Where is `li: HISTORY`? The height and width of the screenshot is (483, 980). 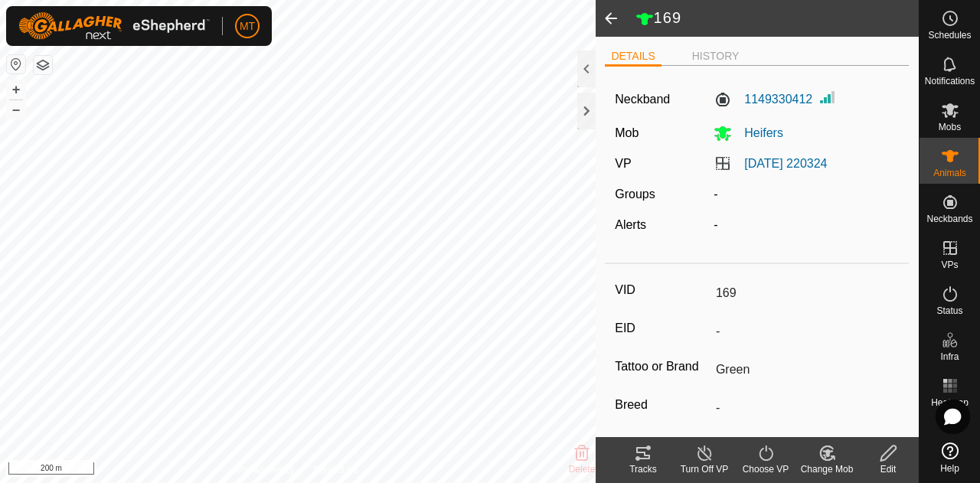 li: HISTORY is located at coordinates (716, 56).